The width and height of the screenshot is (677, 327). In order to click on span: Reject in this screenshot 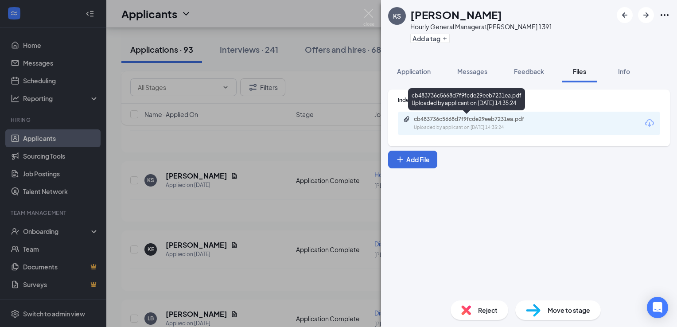, I will do `click(488, 310)`.